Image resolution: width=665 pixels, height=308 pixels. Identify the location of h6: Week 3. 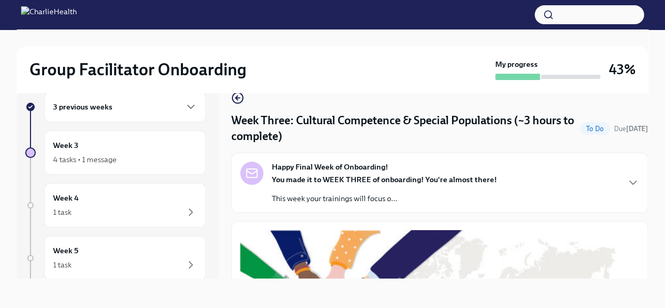
(66, 145).